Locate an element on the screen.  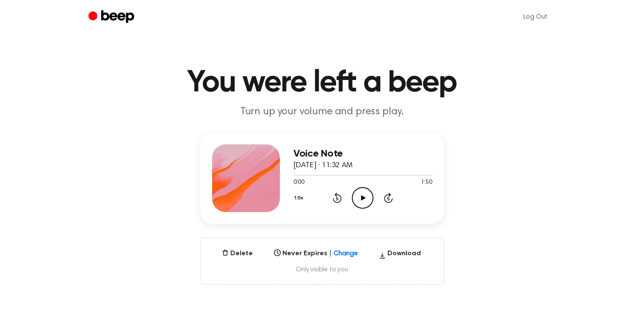
span: 0:00 is located at coordinates (299, 182).